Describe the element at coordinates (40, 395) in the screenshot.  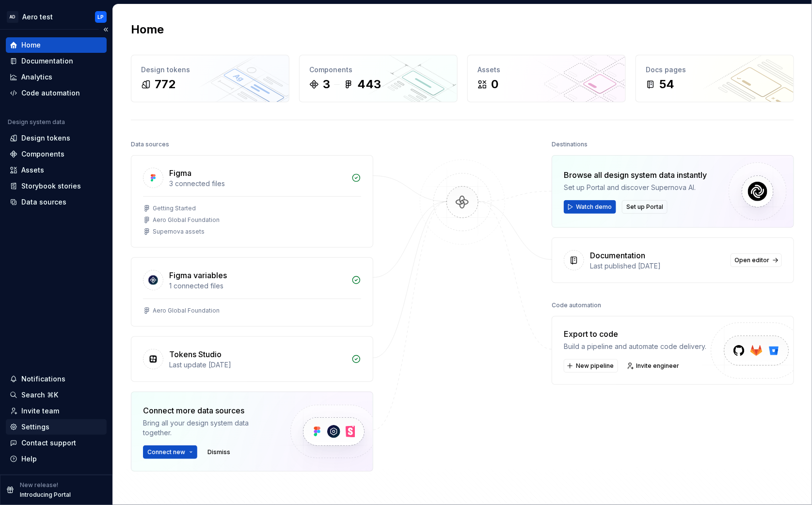
I see `div: Search ⌘K` at that location.